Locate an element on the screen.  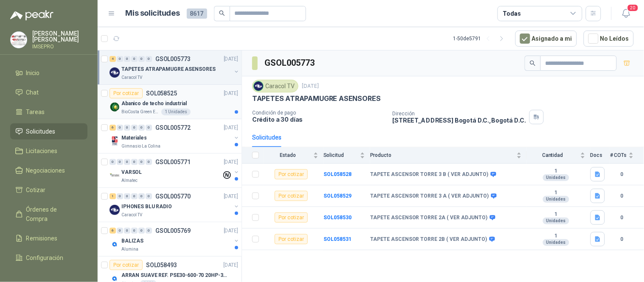
span: Inicio is located at coordinates (33, 73).